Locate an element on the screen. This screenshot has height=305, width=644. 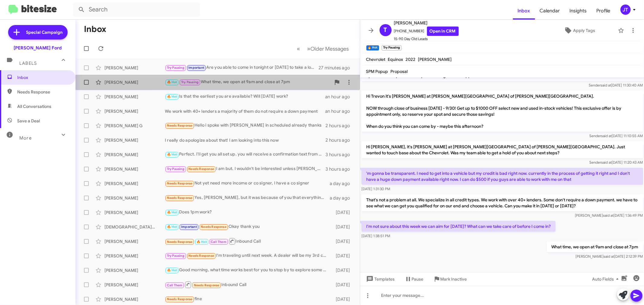
div: Inbound Call is located at coordinates (248, 241).